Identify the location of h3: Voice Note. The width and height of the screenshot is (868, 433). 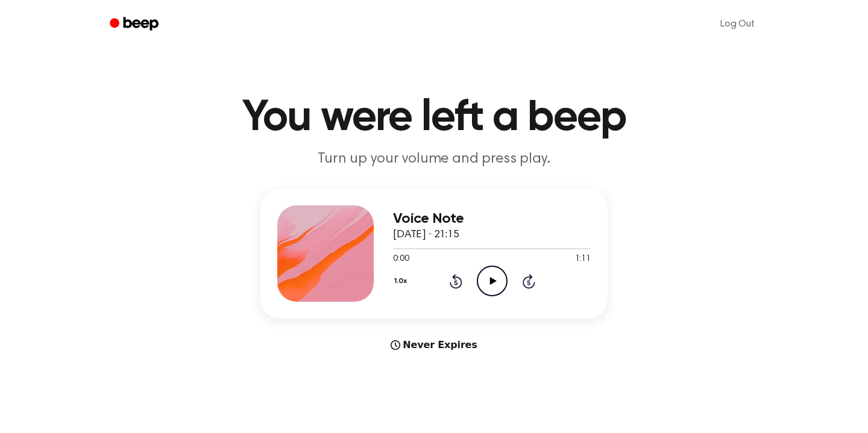
(492, 219).